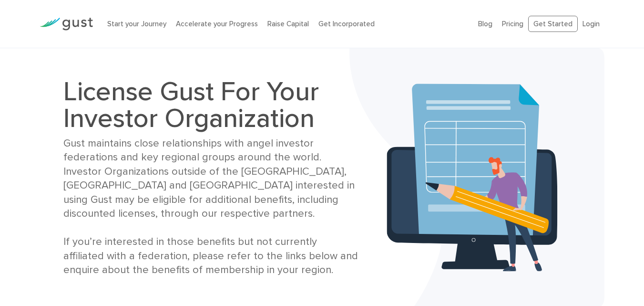 Image resolution: width=644 pixels, height=306 pixels. Describe the element at coordinates (211, 207) in the screenshot. I see `div: Gust maintains close relationships with angel investor federations and key regional groups around...` at that location.